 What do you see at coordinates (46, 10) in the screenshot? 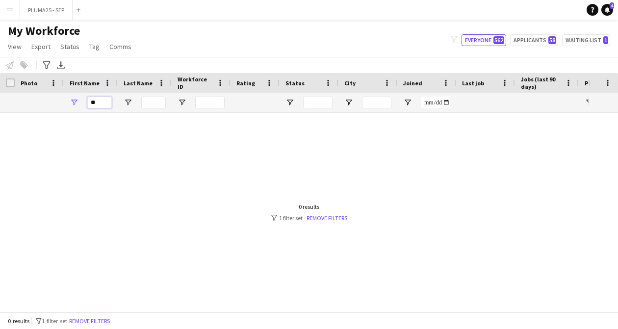
I see `button: PLUMA25 - SEP` at bounding box center [46, 10].